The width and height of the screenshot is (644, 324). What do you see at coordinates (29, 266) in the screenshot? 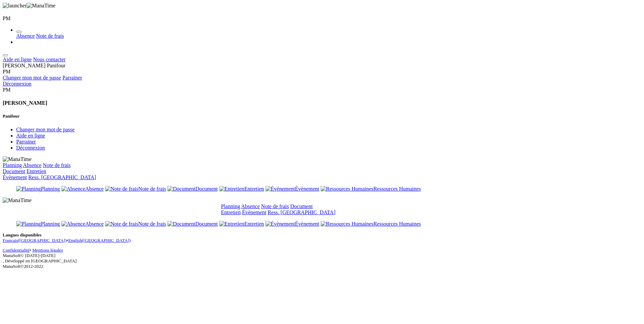
I see `span: 2012-` at bounding box center [29, 266].